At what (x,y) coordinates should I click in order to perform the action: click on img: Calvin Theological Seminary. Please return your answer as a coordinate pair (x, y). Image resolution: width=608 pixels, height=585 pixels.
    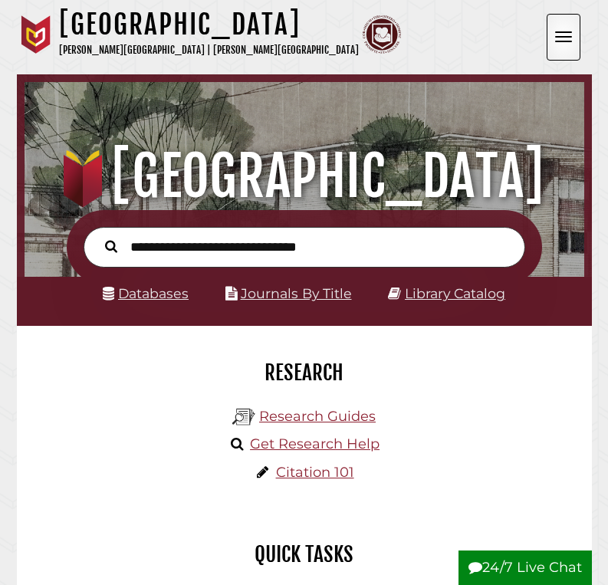
    Looking at the image, I should click on (382, 35).